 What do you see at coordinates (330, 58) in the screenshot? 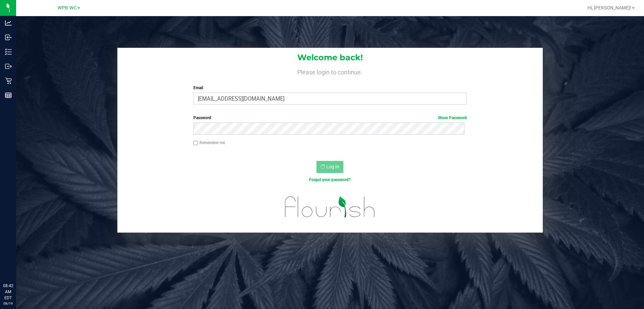
I see `h1: Welcome back!` at bounding box center [330, 58].